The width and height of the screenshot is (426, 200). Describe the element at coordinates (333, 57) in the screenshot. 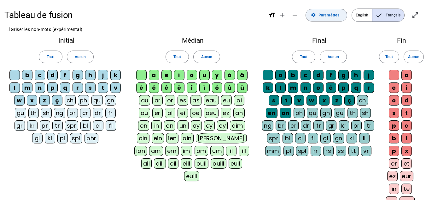

I see `button: Aucun` at that location.